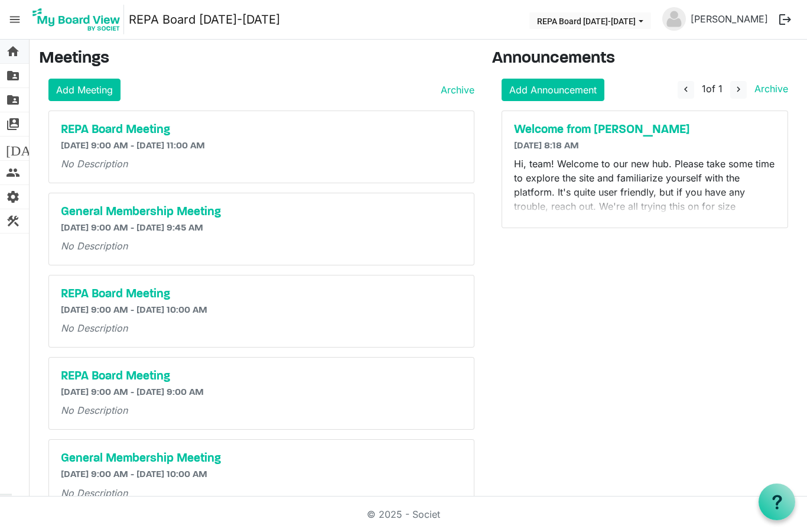  What do you see at coordinates (785, 19) in the screenshot?
I see `button: logout` at bounding box center [785, 19].